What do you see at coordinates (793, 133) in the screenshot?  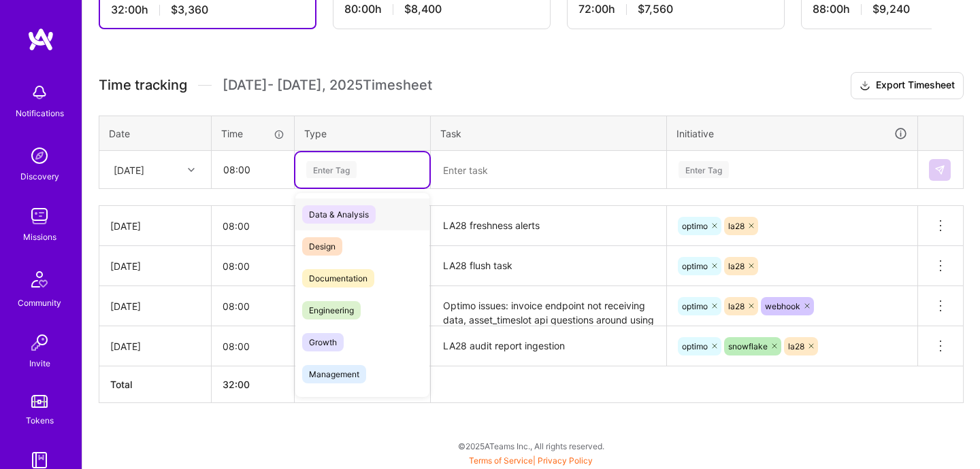 I see `div: Initiative` at bounding box center [793, 133].